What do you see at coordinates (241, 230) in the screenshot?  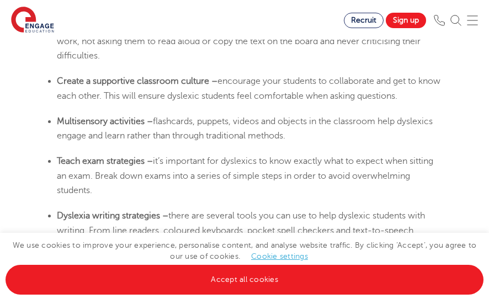 I see `span: there are several tools you can use to help dyslexic students with writing. From line readers, co...` at bounding box center [241, 230].